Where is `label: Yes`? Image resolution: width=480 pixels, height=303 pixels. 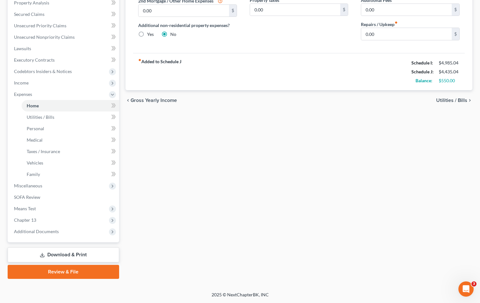 label: Yes is located at coordinates (150, 34).